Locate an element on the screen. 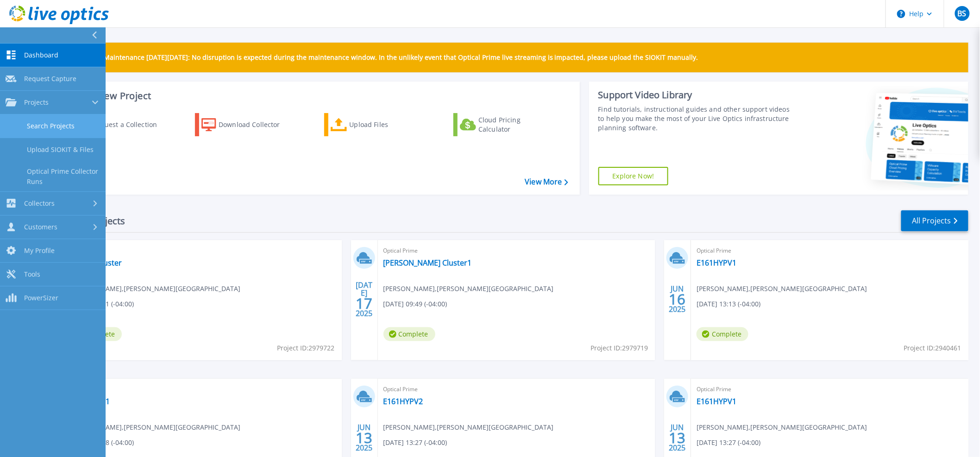  a: E161HYPV2 is located at coordinates (404, 401).